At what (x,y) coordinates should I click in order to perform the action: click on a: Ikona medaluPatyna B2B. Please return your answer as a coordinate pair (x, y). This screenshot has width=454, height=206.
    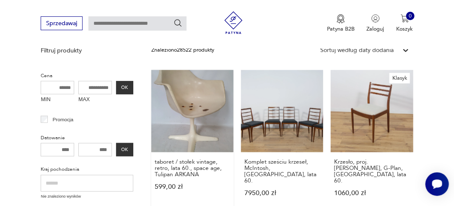
    Looking at the image, I should click on (341, 23).